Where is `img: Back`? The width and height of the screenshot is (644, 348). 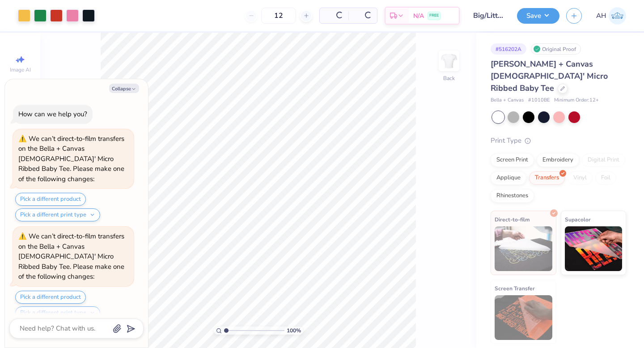
img: Back is located at coordinates (449, 61).